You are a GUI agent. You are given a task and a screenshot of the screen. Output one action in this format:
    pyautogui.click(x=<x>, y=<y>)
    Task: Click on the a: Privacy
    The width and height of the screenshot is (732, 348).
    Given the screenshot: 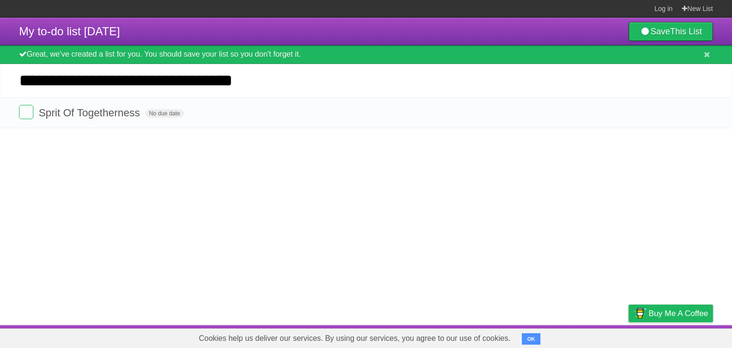 What is the action you would take?
    pyautogui.click(x=628, y=336)
    